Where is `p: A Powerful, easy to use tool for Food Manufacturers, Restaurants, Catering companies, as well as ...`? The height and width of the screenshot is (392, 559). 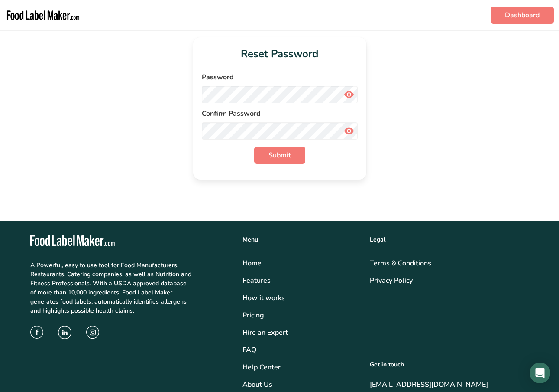
p: A Powerful, easy to use tool for Food Manufacturers, Restaurants, Catering companies, as well as ... is located at coordinates (111, 288).